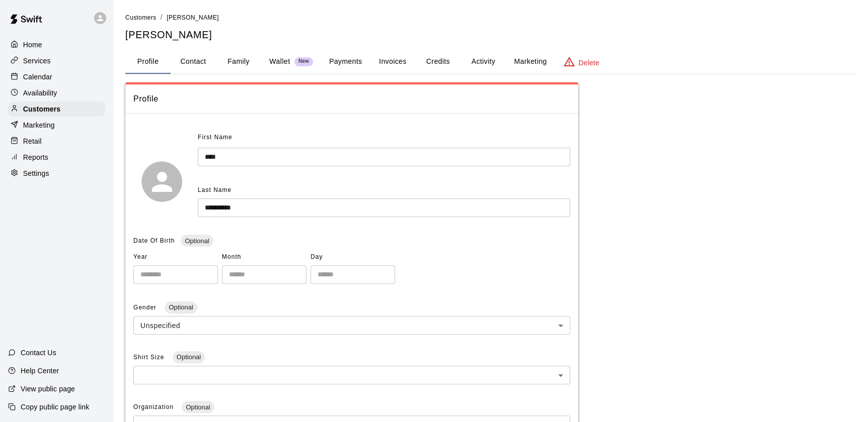 This screenshot has height=422, width=868. Describe the element at coordinates (40, 93) in the screenshot. I see `p: Availability` at that location.